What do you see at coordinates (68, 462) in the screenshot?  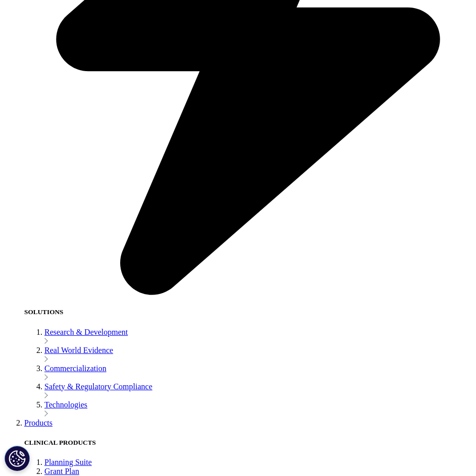 I see `a: Planning Suite` at bounding box center [68, 462].